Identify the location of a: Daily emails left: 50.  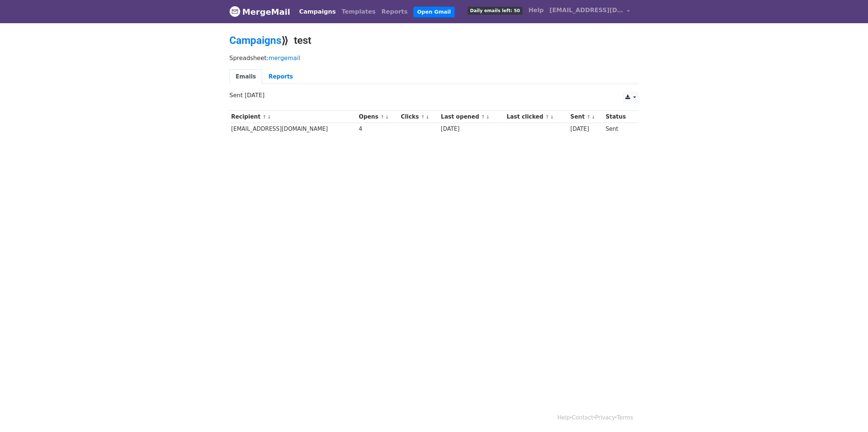
(495, 10).